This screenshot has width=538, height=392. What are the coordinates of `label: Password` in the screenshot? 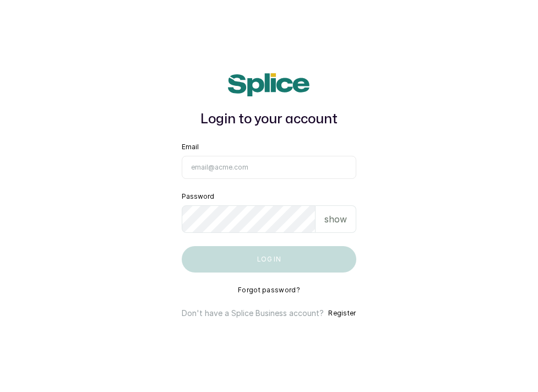 It's located at (198, 196).